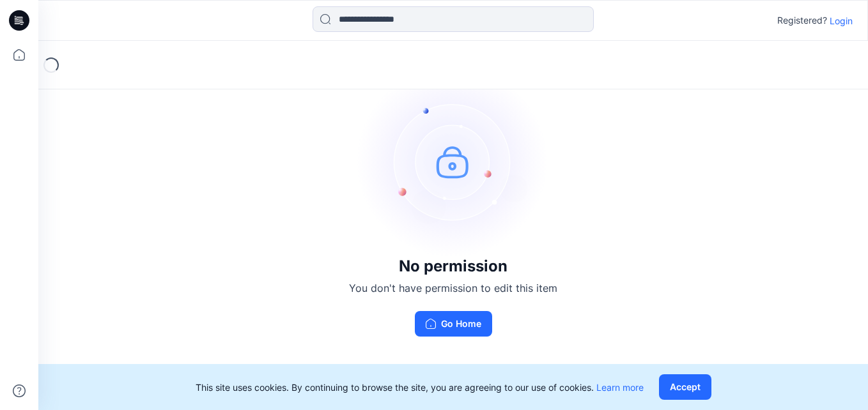 This screenshot has width=868, height=410. I want to click on button: Accept, so click(685, 387).